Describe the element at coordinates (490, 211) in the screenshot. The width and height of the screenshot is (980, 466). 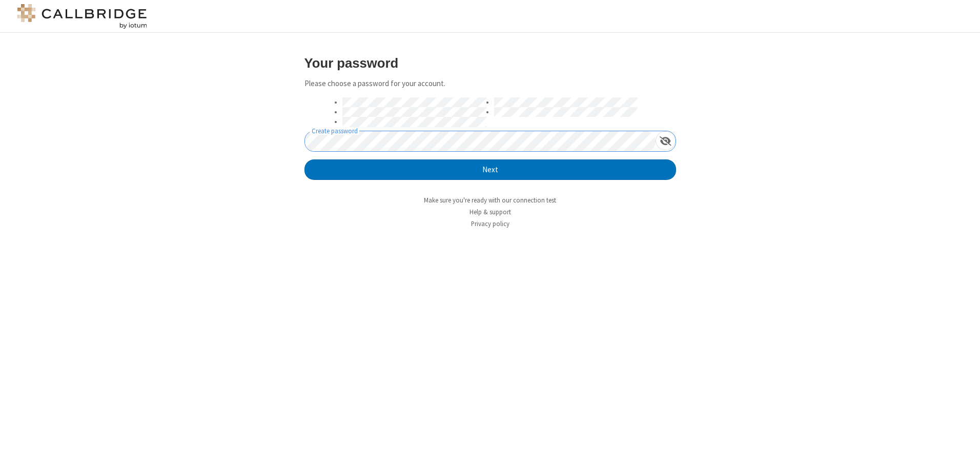
I see `a: Help & support` at that location.